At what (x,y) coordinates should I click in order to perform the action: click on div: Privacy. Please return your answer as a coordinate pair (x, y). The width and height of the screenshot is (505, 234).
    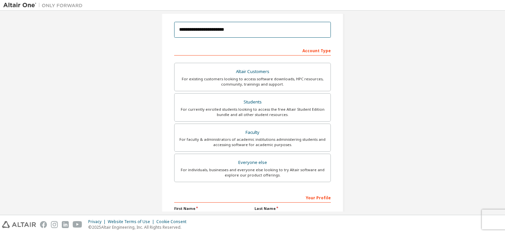
    Looking at the image, I should click on (98, 222).